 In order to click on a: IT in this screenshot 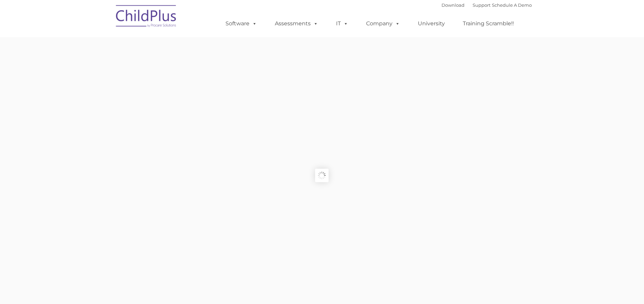, I will do `click(342, 24)`.